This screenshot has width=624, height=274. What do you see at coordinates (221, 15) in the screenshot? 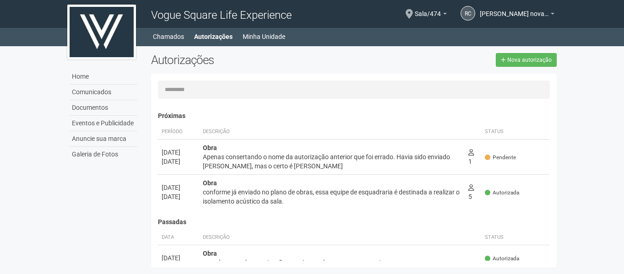
I see `span: Vogue Square Life Experience` at bounding box center [221, 15].